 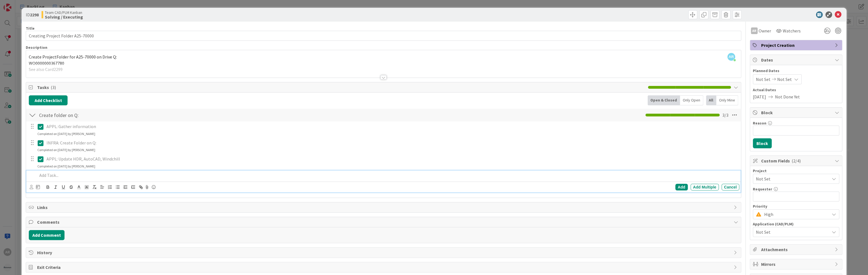 I want to click on div: AR, so click(x=754, y=31).